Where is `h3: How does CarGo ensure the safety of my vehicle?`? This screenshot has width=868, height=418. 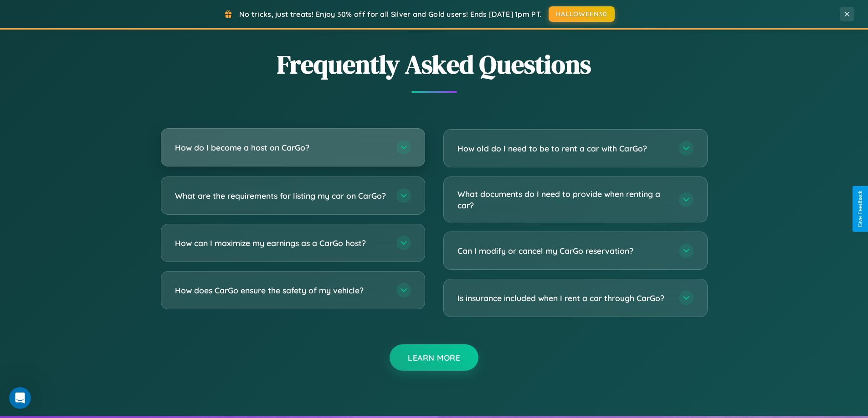 h3: How does CarGo ensure the safety of my vehicle? is located at coordinates (281, 290).